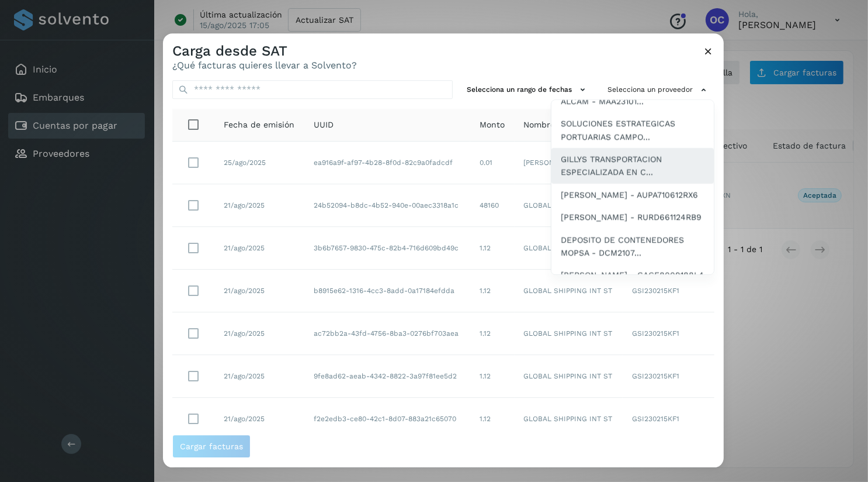 Image resolution: width=868 pixels, height=482 pixels. I want to click on div: DAVID RUIZ ROMERO - RURD661124RB9, so click(633, 217).